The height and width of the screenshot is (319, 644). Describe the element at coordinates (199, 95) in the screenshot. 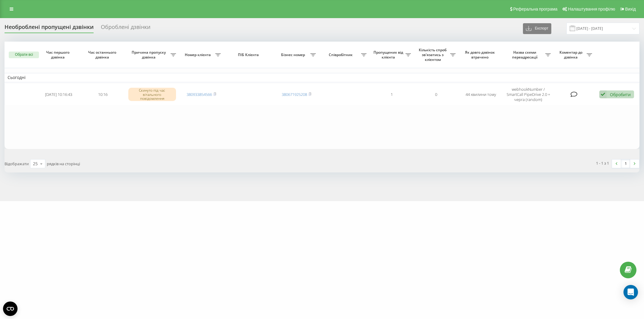

I see `a: 380933854566` at that location.